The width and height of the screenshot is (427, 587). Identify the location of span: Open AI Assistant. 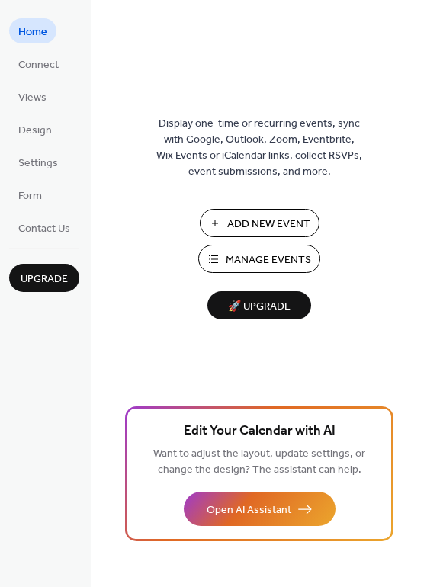
(248, 510).